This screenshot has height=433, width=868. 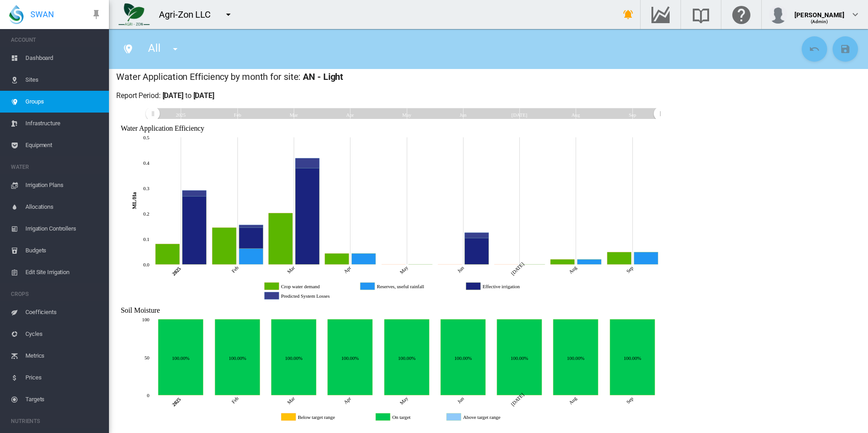 I want to click on g: Effective irrigation Jan, 2025 0.26780731095232496, so click(x=194, y=230).